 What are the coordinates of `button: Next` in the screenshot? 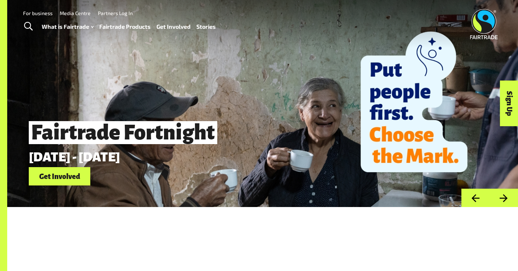 It's located at (504, 198).